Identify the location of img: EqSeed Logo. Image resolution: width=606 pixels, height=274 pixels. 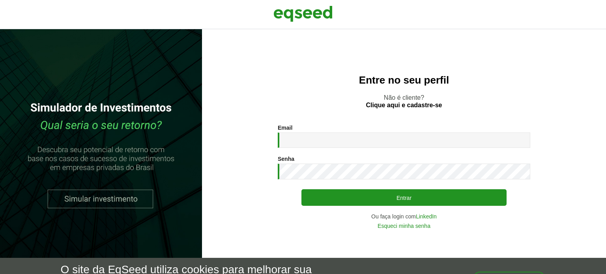
(303, 14).